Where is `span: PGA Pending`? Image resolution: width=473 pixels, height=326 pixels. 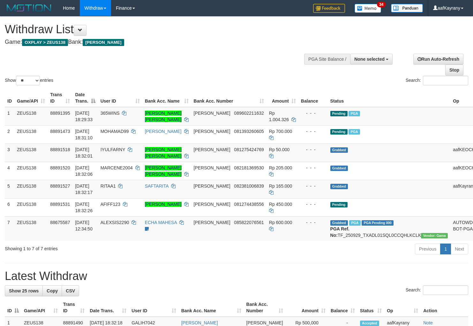 span: PGA Pending is located at coordinates (378, 222).